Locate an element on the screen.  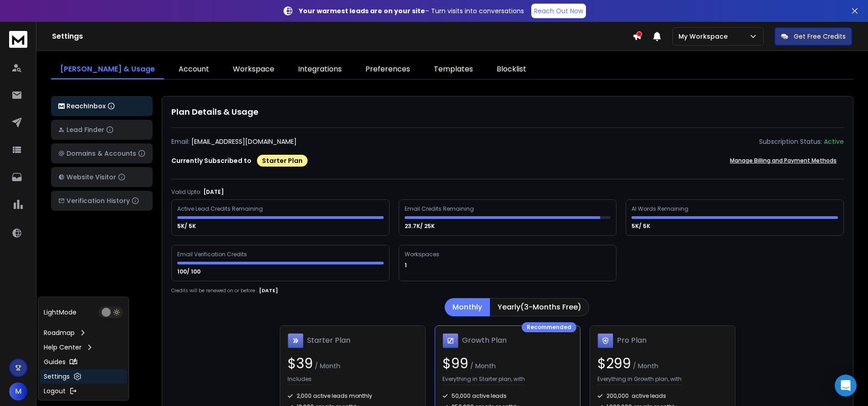
p: Manage Billing and Payment Methods is located at coordinates (783, 161).